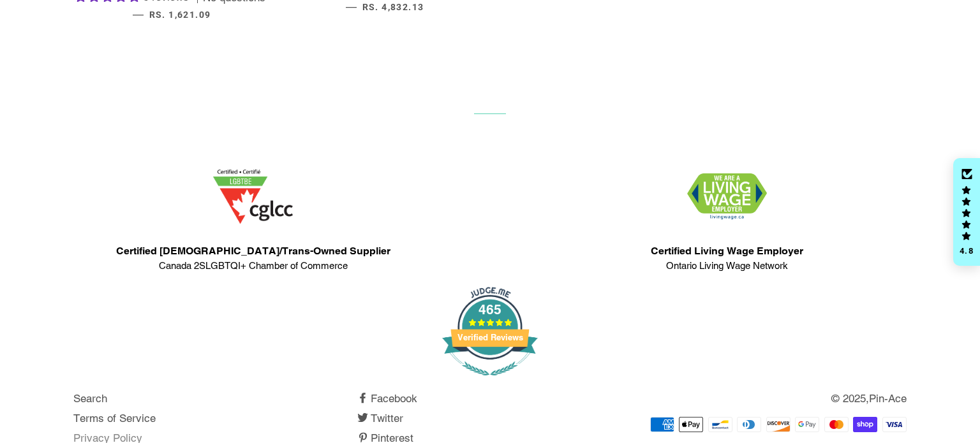  Describe the element at coordinates (966, 212) in the screenshot. I see `div: Click to open Judge.me floating reviews tab` at that location.